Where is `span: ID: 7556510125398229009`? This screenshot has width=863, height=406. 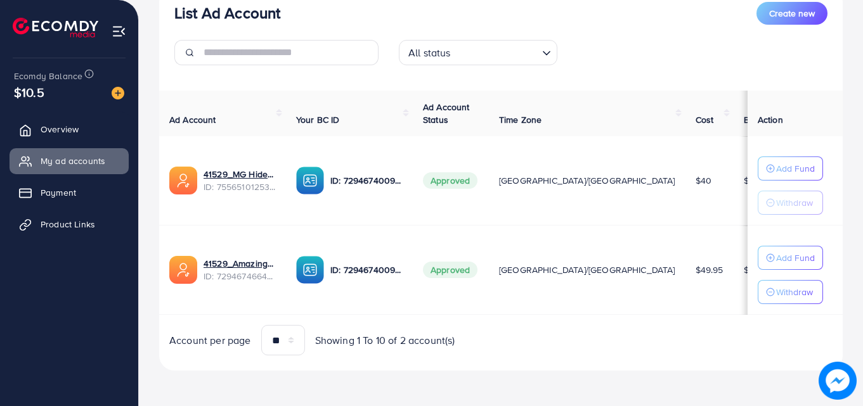
span: ID: 7556510125398229009 is located at coordinates (240, 187).